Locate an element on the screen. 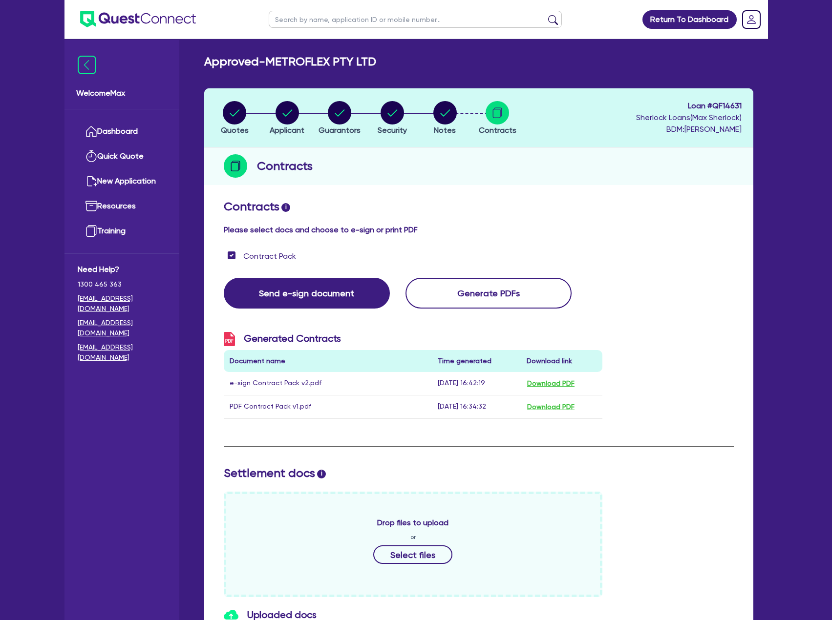 This screenshot has width=832, height=620. button: Contracts is located at coordinates (497, 119).